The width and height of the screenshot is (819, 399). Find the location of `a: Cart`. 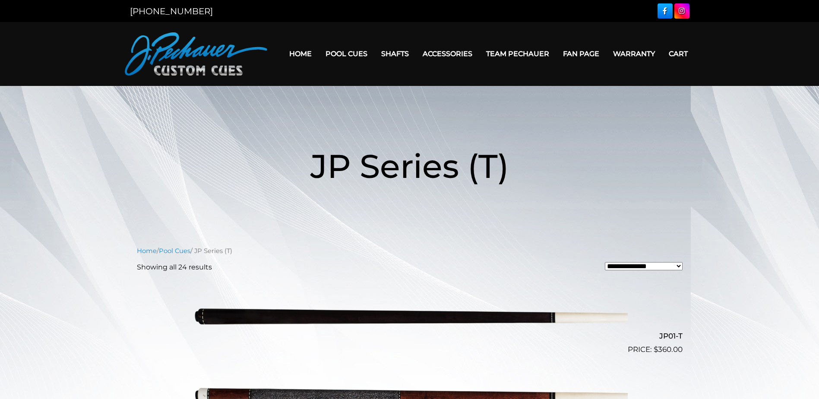

a: Cart is located at coordinates (678, 54).